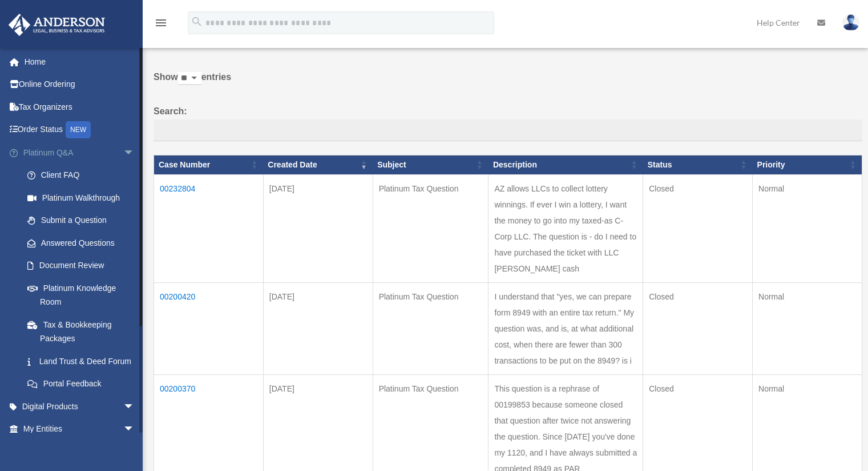 The width and height of the screenshot is (868, 471). Describe the element at coordinates (508, 83) in the screenshot. I see `label: Show entries` at that location.